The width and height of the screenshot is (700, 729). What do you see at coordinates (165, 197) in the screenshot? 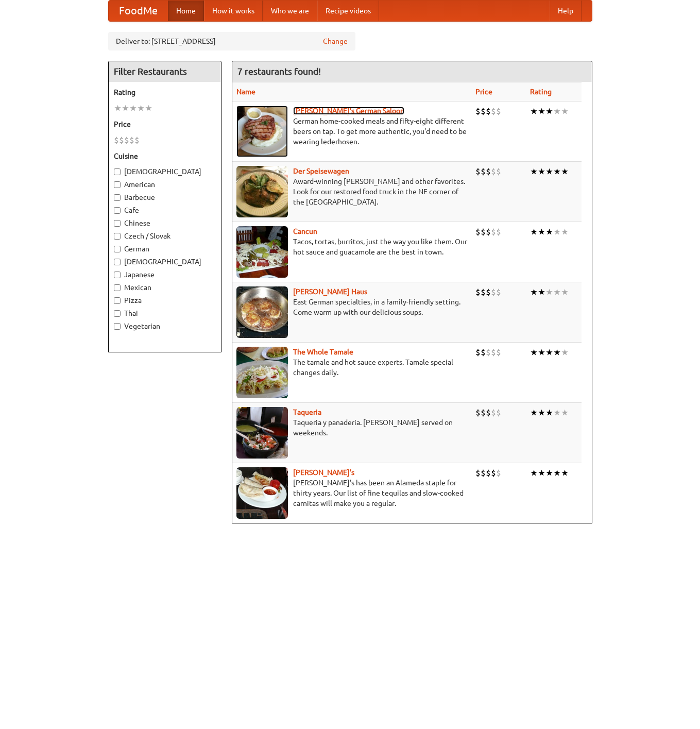
I see `label: Barbecue` at bounding box center [165, 197].